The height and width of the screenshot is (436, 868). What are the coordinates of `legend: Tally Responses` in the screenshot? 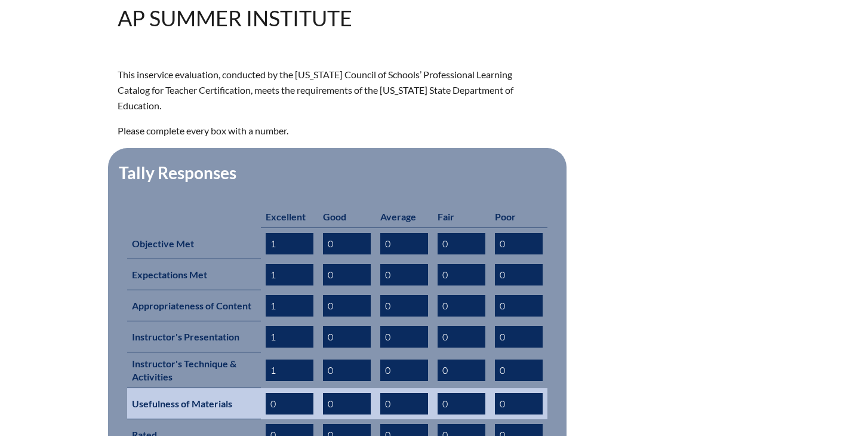 It's located at (177, 172).